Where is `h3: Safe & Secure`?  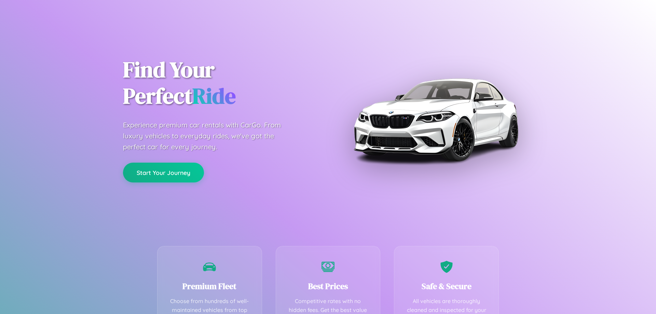 h3: Safe & Secure is located at coordinates (446, 286).